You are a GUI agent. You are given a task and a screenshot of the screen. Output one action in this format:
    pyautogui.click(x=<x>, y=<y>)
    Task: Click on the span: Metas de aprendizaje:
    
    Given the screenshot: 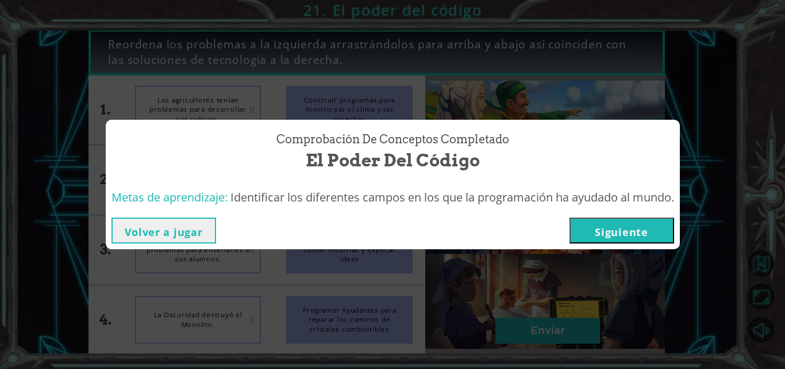 What is the action you would take?
    pyautogui.click(x=170, y=197)
    